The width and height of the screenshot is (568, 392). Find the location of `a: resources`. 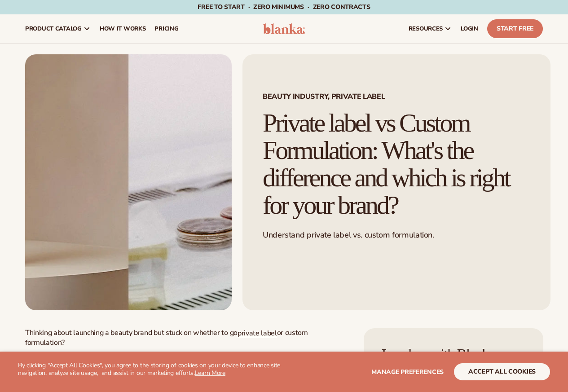

a: resources is located at coordinates (430, 29).